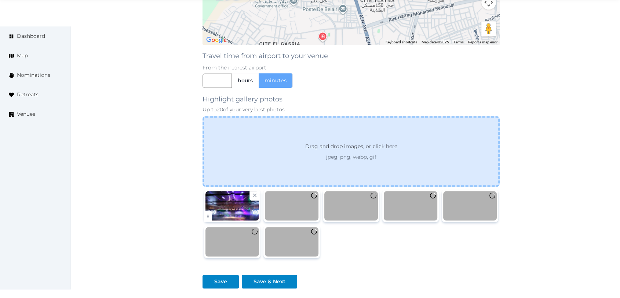 The image size is (620, 298). What do you see at coordinates (33, 75) in the screenshot?
I see `span: Nominations` at bounding box center [33, 75].